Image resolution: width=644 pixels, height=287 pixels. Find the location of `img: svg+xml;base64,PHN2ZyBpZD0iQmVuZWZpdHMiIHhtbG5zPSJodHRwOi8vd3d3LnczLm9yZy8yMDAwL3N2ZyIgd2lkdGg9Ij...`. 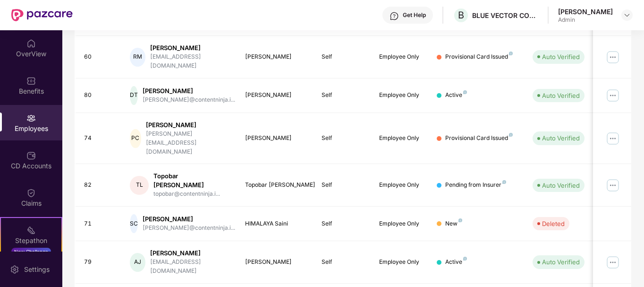

img: svg+xml;base64,PHN2ZyBpZD0iQmVuZWZpdHMiIHhtbG5zPSJodHRwOi8vd3d3LnczLm9yZy8yMDAwL3N2ZyIgd2lkdGg9Ij... is located at coordinates (31, 81).